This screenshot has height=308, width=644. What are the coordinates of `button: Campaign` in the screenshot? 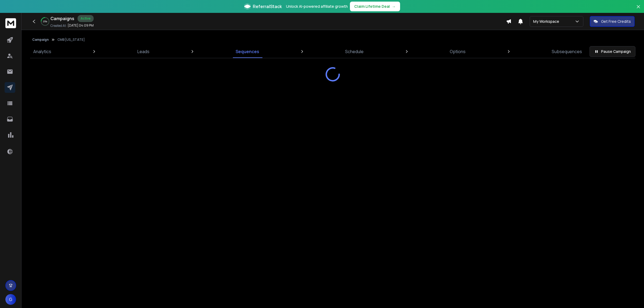 It's located at (40, 40).